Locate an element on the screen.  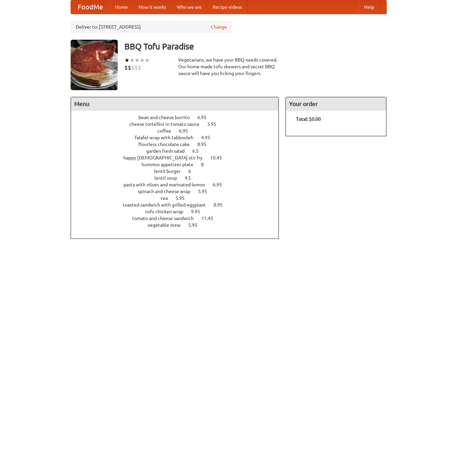
span: 4.95 is located at coordinates (209, 137).